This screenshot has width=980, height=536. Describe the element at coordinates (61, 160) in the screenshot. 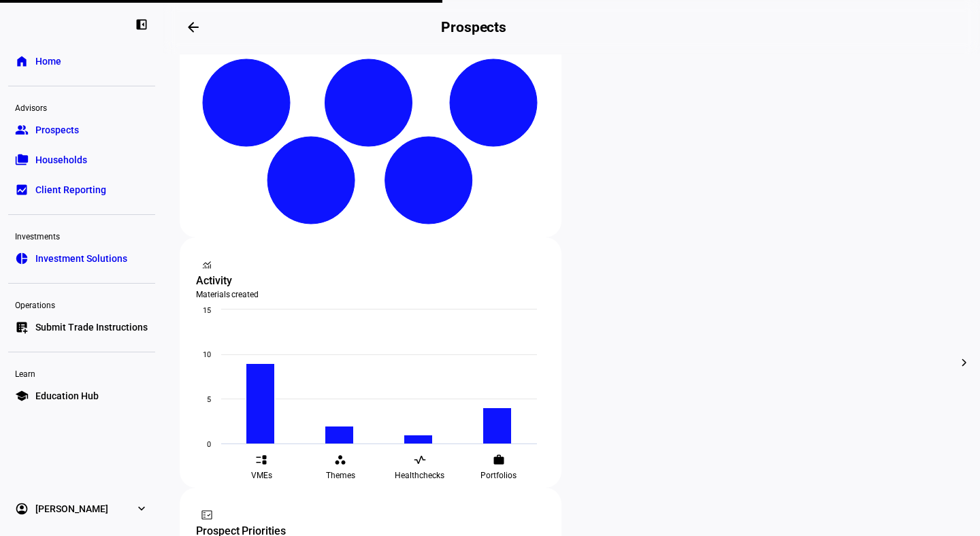

I see `span: Households` at that location.